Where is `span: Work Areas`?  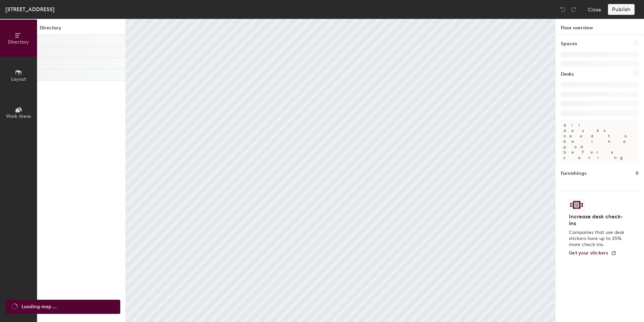 span: Work Areas is located at coordinates (19, 116).